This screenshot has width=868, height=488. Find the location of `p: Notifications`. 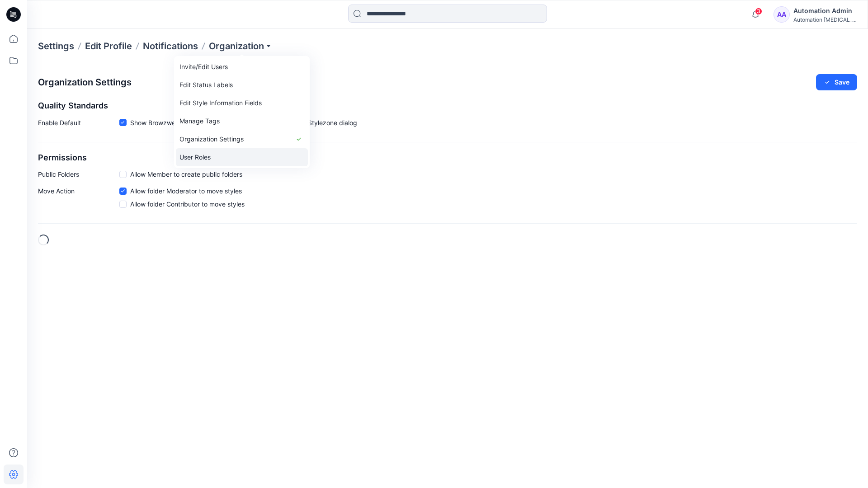

p: Notifications is located at coordinates (171, 46).